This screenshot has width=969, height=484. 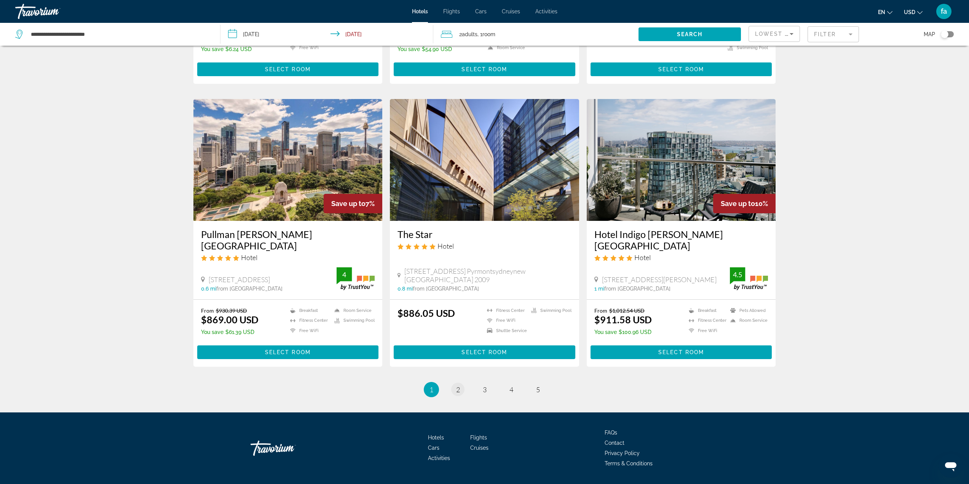 What do you see at coordinates (706, 331) in the screenshot?
I see `li: Free WiFi` at bounding box center [706, 331].